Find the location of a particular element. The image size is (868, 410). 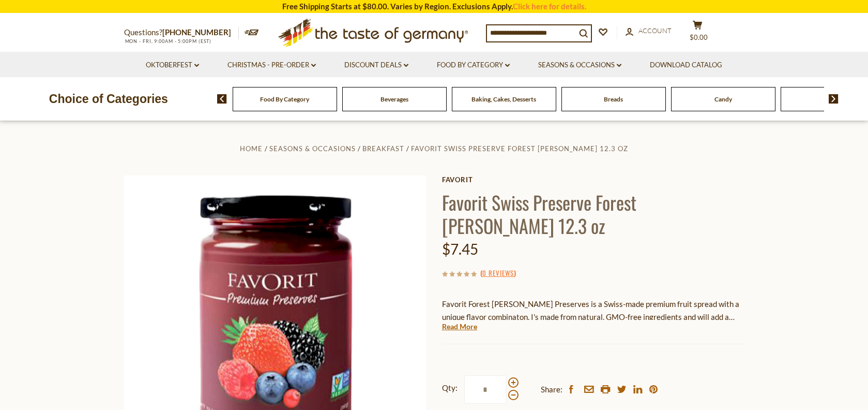

input: Qty: is located at coordinates (485, 389).